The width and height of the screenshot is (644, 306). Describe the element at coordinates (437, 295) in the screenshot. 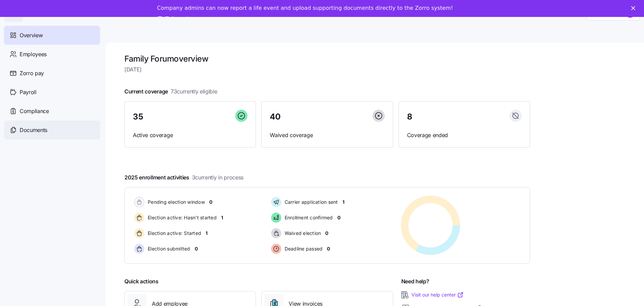

I see `a: Visit our help center` at that location.